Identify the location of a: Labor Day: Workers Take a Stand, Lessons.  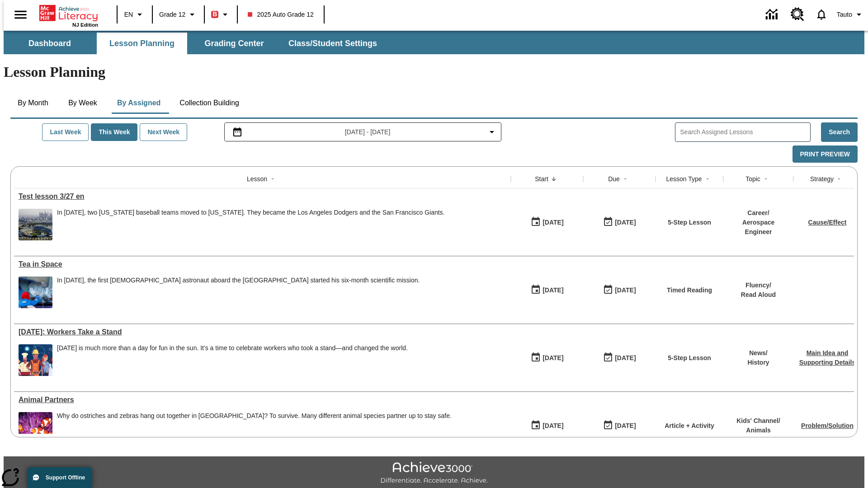
(263, 332).